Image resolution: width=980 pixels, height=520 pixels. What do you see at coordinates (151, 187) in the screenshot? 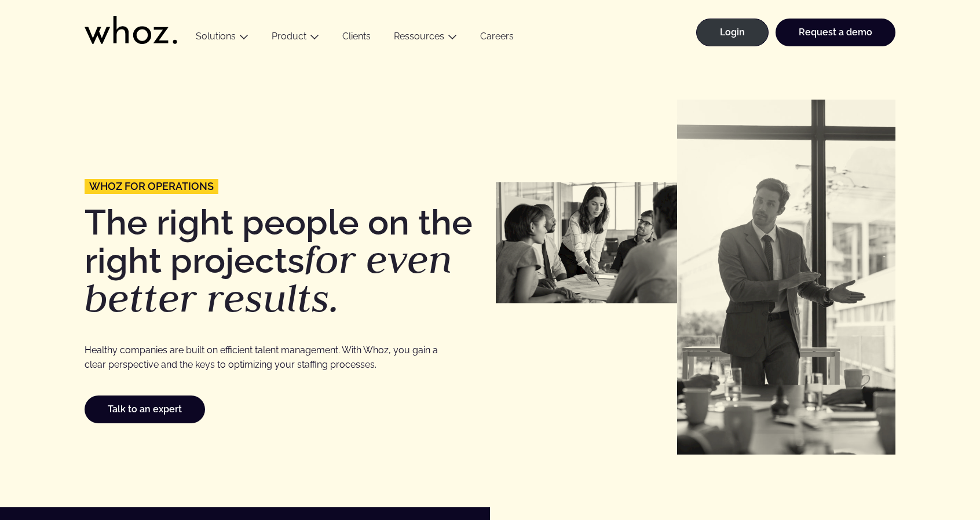
I see `span: Whoz for Operations` at bounding box center [151, 187].